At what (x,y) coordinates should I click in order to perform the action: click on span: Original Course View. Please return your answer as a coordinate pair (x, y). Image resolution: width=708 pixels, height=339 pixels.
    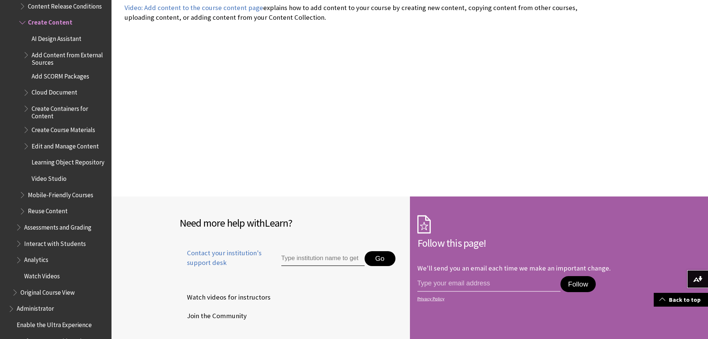
    Looking at the image, I should click on (48, 291).